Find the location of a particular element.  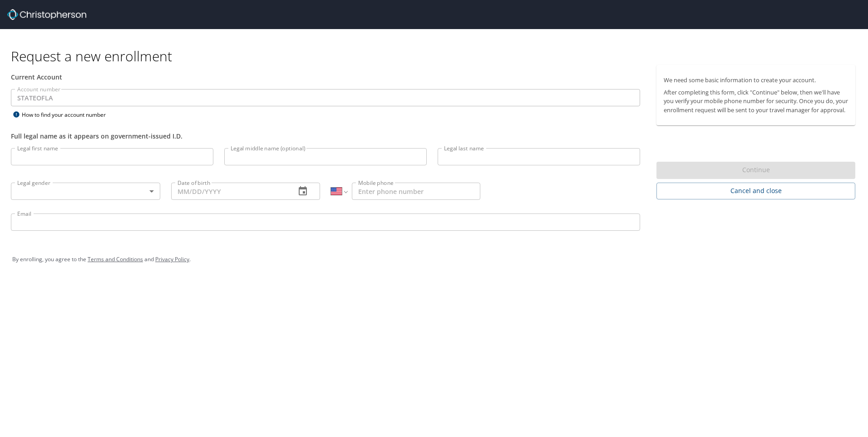

p: We need some basic information to create your account. is located at coordinates (756, 80).